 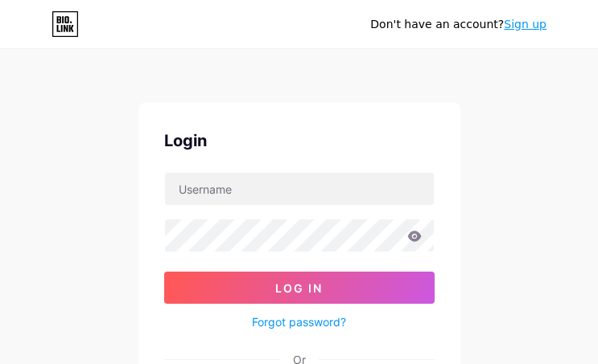 What do you see at coordinates (299, 189) in the screenshot?
I see `input: Username` at bounding box center [299, 189].